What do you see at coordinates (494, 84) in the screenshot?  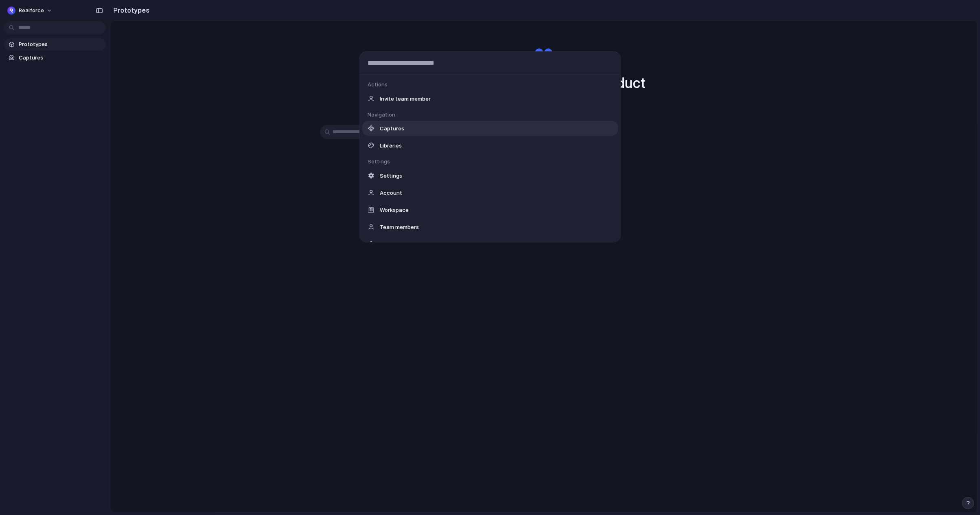 I see `div: Actions` at bounding box center [494, 84].